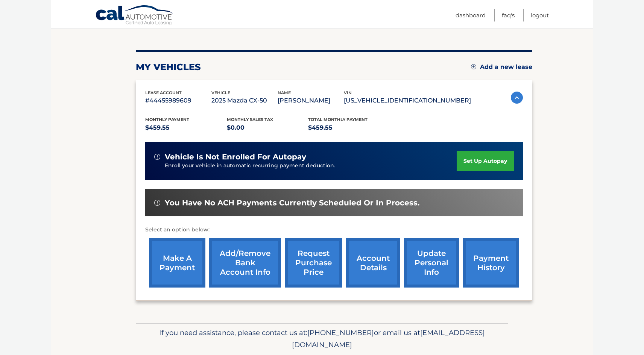 This screenshot has height=355, width=644. Describe the element at coordinates (322, 338) in the screenshot. I see `p: If you need assistance, please contact us at: or email us at` at that location.